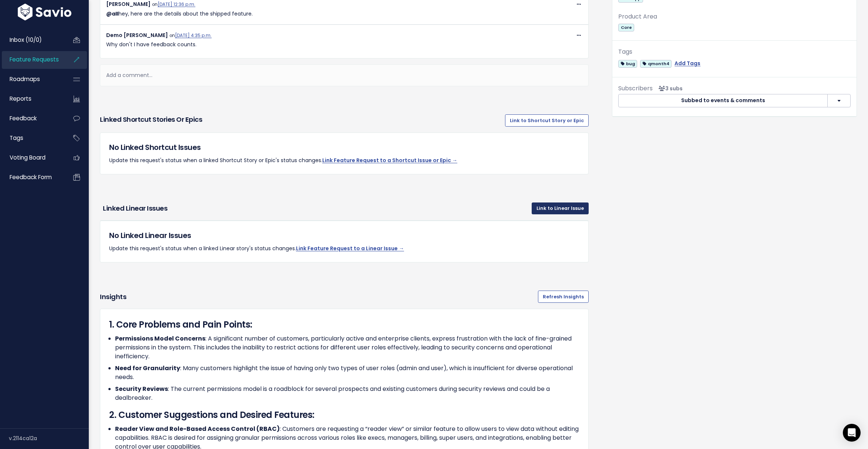 The image size is (868, 449). Describe the element at coordinates (735, 16) in the screenshot. I see `div: Product Area` at that location.